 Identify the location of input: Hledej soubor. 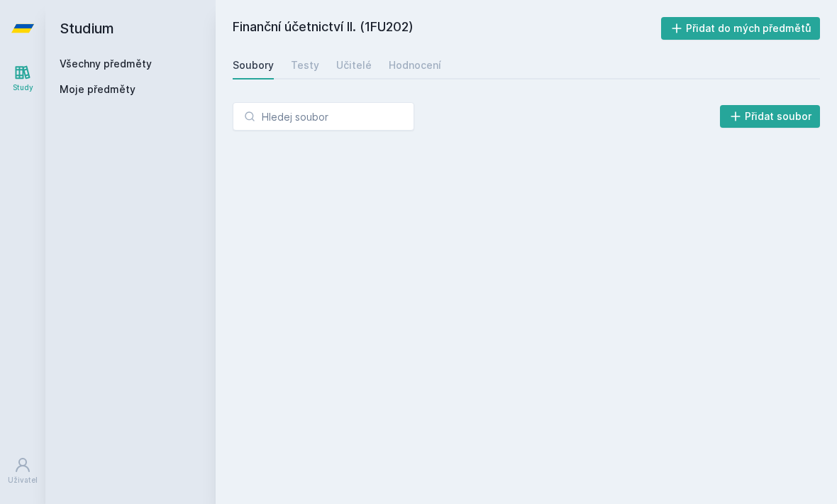
(324, 116).